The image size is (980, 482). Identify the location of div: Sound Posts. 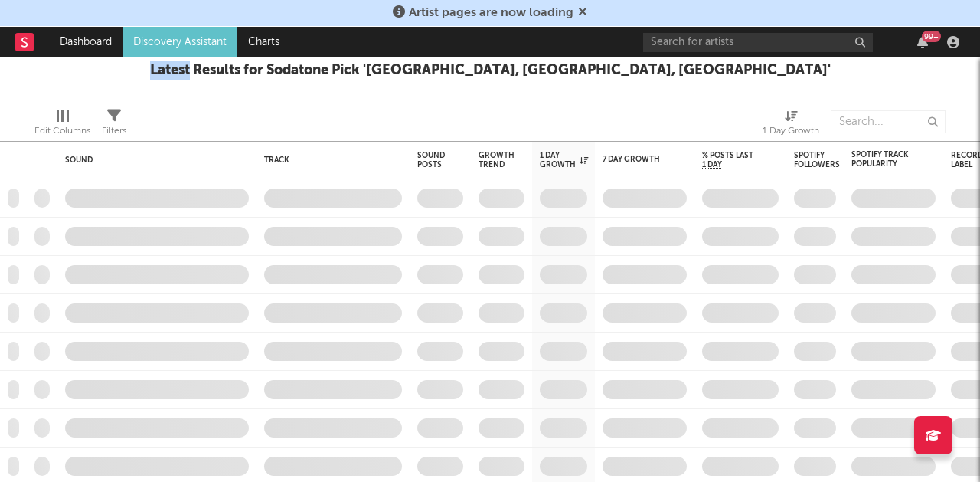
(431, 160).